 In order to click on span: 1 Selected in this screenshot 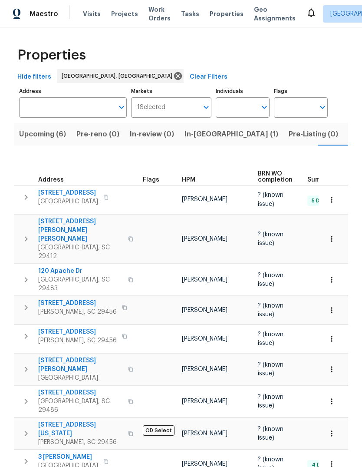, I will do `click(151, 107)`.